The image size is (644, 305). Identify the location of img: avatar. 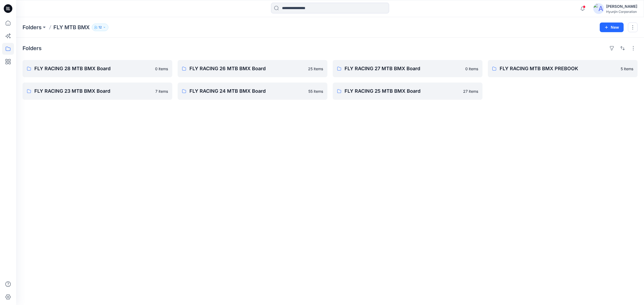
(599, 9).